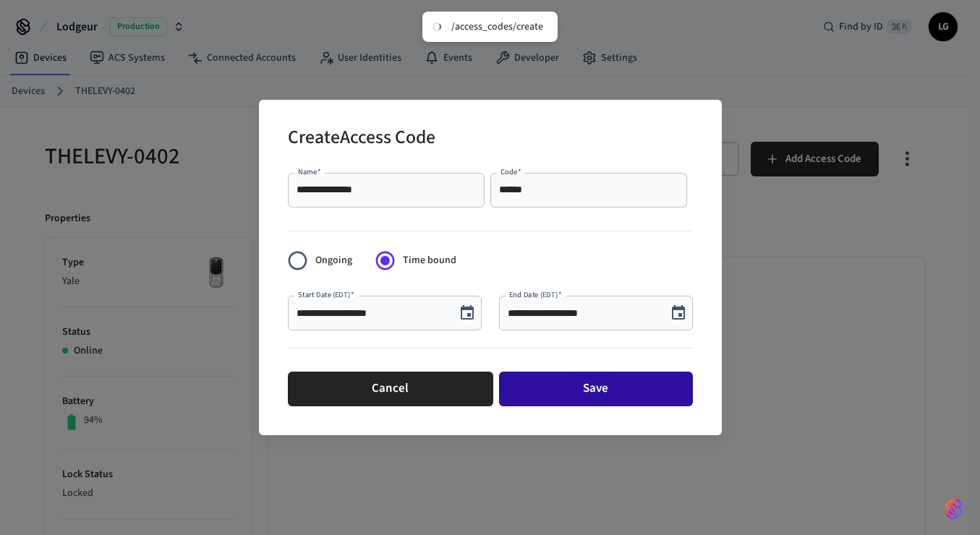 This screenshot has height=535, width=980. What do you see at coordinates (362, 139) in the screenshot?
I see `h2: Create Access Code` at bounding box center [362, 139].